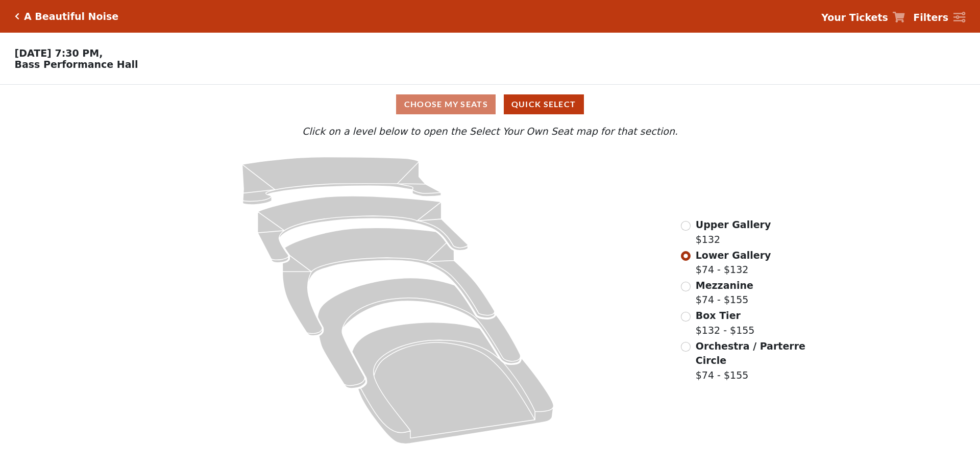 The image size is (980, 469). What do you see at coordinates (733, 225) in the screenshot?
I see `span: Upper Gallery` at bounding box center [733, 225].